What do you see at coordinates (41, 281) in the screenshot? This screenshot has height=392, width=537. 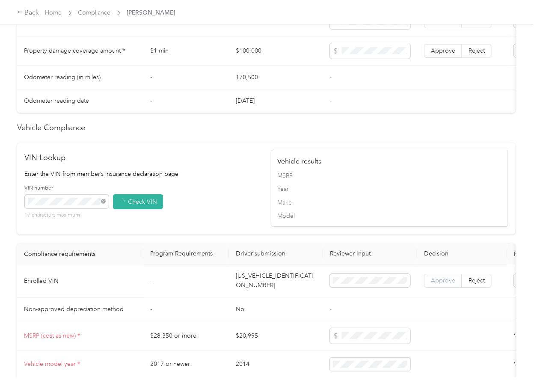 I see `span: Enrolled VIN` at bounding box center [41, 281].